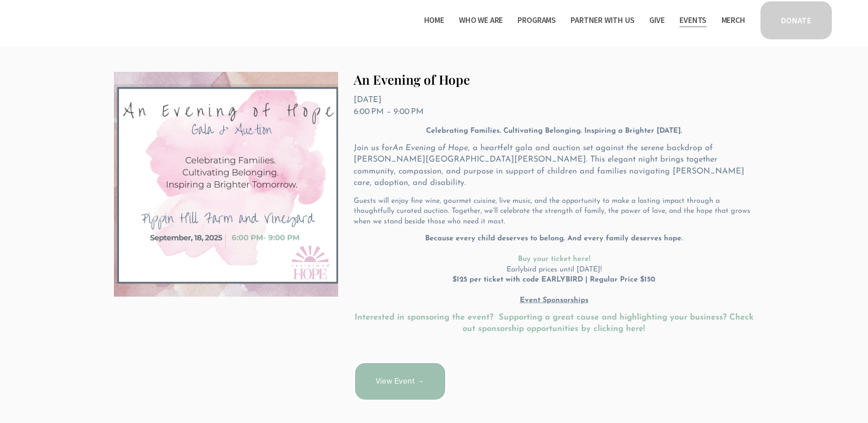  Describe the element at coordinates (369, 112) in the screenshot. I see `time: 6:00 PM` at that location.